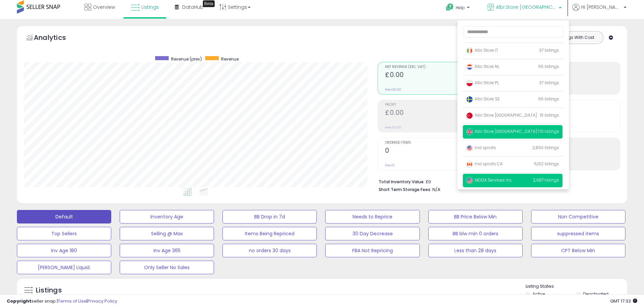 This screenshot has height=308, width=644. What do you see at coordinates (230, 59) in the screenshot?
I see `span: Revenue` at bounding box center [230, 59].